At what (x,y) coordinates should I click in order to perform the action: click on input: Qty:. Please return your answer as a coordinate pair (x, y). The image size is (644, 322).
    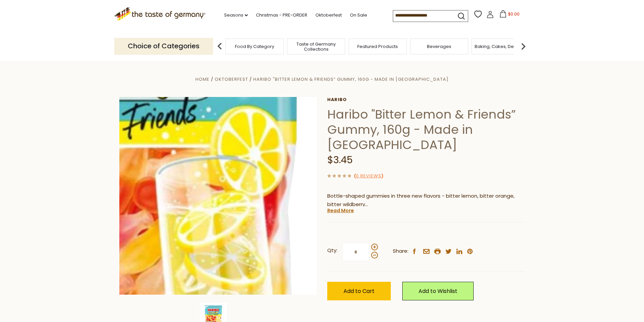
    Looking at the image, I should click on (356, 252).